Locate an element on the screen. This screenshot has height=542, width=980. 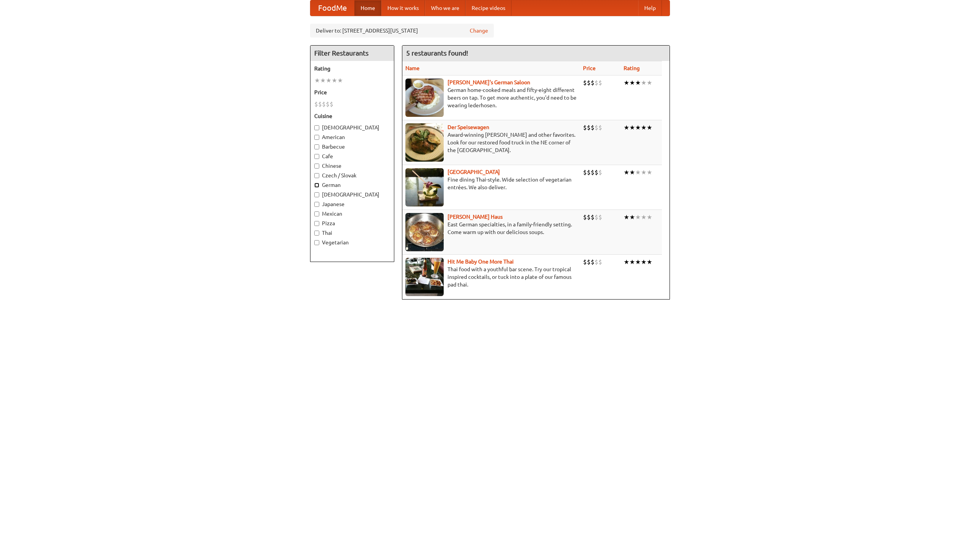
h5: Rating is located at coordinates (353, 69).